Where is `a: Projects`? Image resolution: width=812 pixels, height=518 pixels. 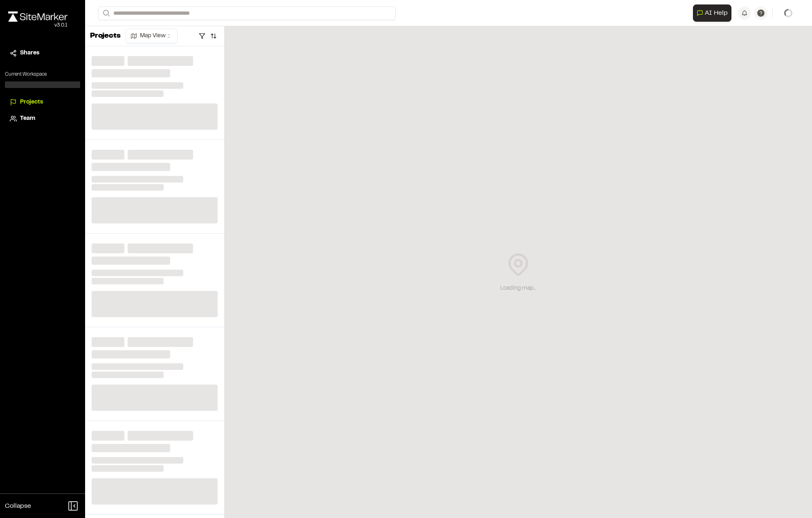
a: Projects is located at coordinates (43, 103).